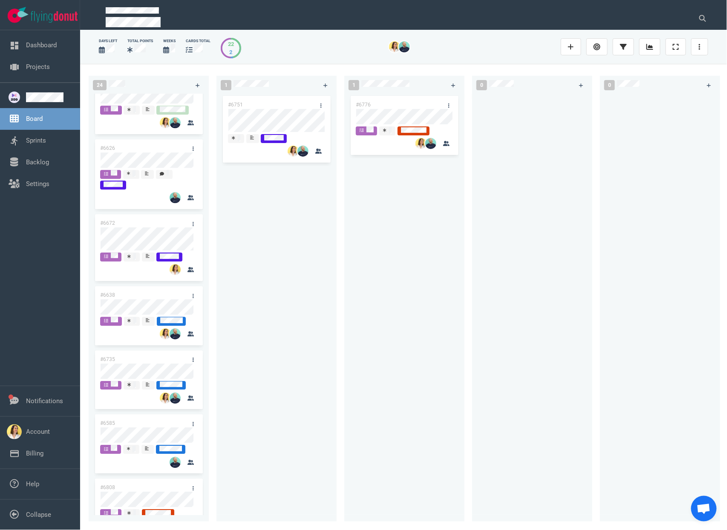 This screenshot has height=530, width=727. Describe the element at coordinates (38, 67) in the screenshot. I see `a: Projects` at that location.